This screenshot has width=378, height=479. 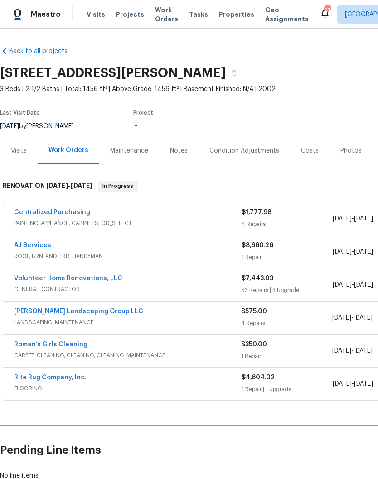 I want to click on span: $7,443.03, so click(x=257, y=278).